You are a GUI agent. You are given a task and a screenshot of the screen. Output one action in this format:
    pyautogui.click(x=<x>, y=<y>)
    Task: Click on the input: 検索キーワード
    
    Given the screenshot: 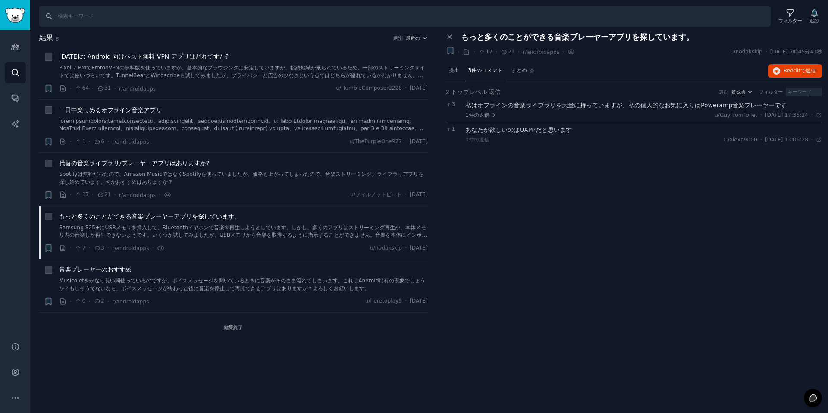 What is the action you would take?
    pyautogui.click(x=405, y=16)
    